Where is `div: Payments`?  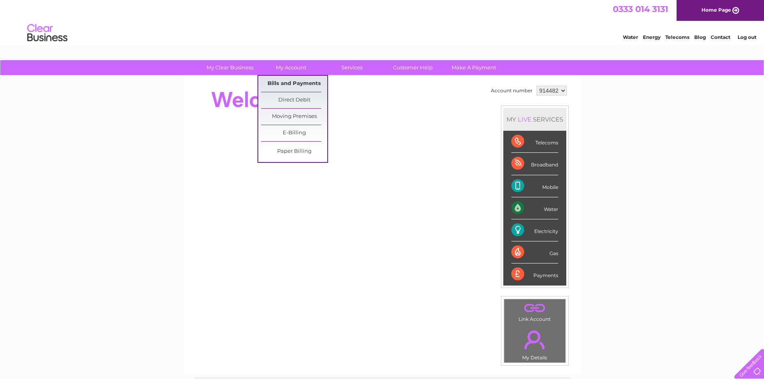 div: Payments is located at coordinates (535, 274).